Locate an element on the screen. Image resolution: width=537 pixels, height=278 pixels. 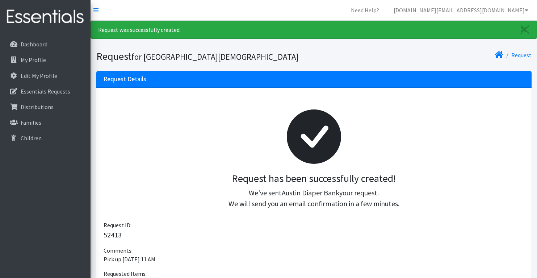
p: Essentials Requests is located at coordinates (45, 91).